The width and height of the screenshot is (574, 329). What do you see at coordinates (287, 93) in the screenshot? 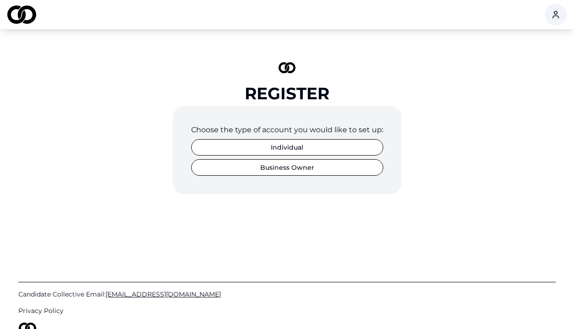
I see `div: Register` at bounding box center [287, 93].